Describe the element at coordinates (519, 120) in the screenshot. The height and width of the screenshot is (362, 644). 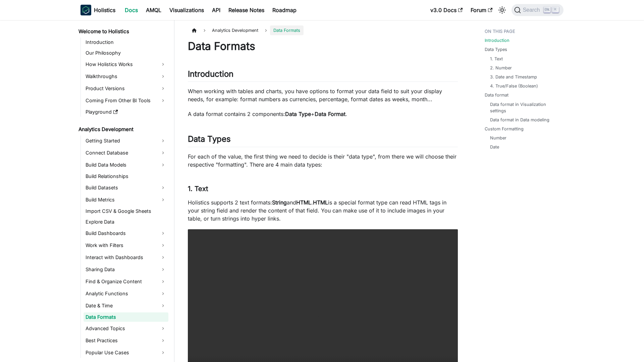
I see `a: Data format in Data modeling` at that location.